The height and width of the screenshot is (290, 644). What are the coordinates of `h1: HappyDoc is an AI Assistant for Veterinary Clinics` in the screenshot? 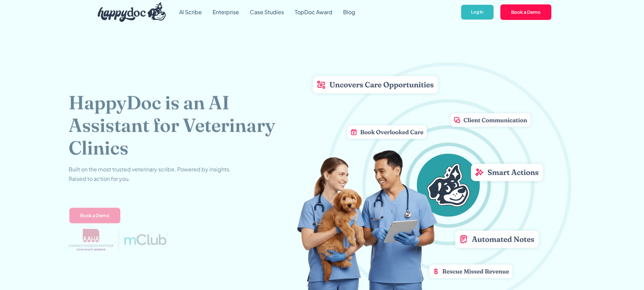 It's located at (183, 125).